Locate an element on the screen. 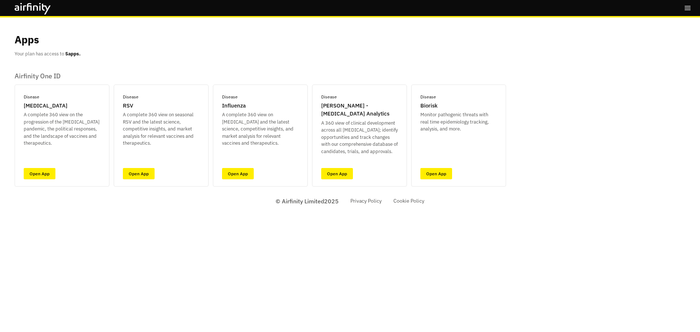 The width and height of the screenshot is (700, 332). b: 5 apps. is located at coordinates (73, 54).